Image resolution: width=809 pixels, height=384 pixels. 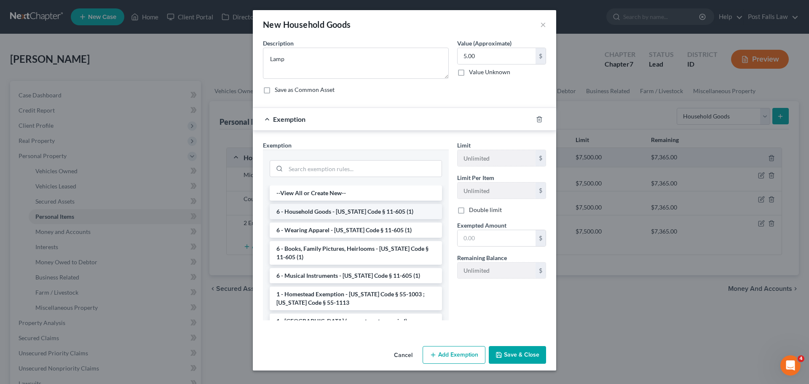 What do you see at coordinates (454, 355) in the screenshot?
I see `button: Add Exemption` at bounding box center [454, 355].